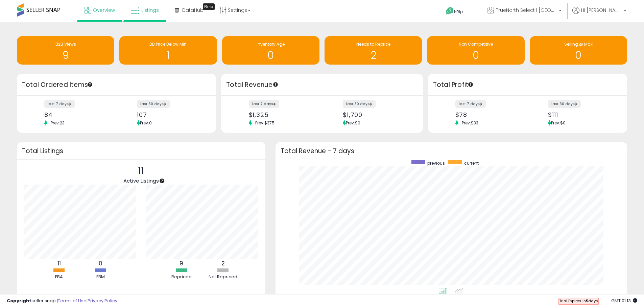 This screenshot has height=308, width=644. Describe the element at coordinates (66, 51) in the screenshot. I see `a: B2B Views 9` at that location.